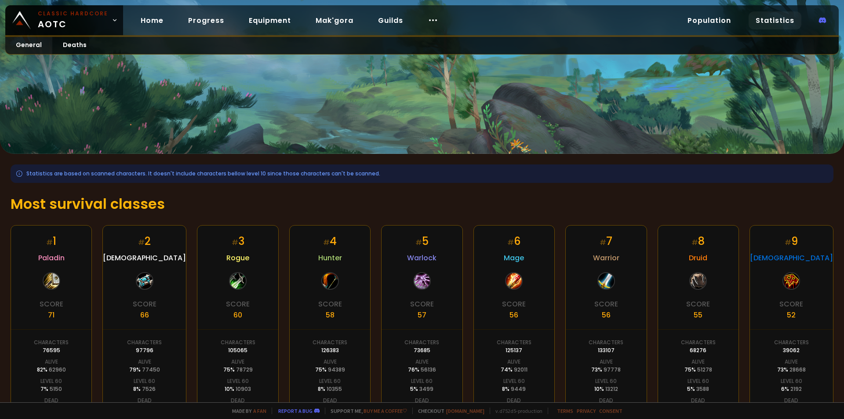 This screenshot has width=844, height=419. I want to click on span: Warrior, so click(606, 258).